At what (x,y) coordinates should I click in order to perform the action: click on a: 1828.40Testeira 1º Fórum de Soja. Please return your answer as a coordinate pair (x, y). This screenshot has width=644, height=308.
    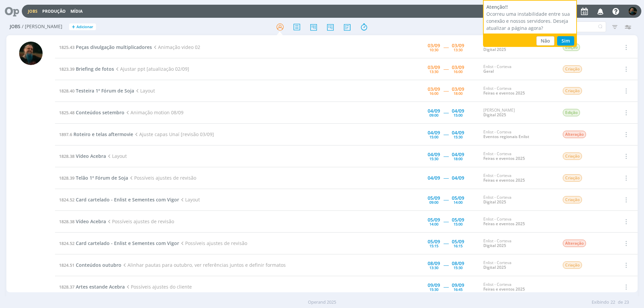
    Looking at the image, I should click on (97, 91).